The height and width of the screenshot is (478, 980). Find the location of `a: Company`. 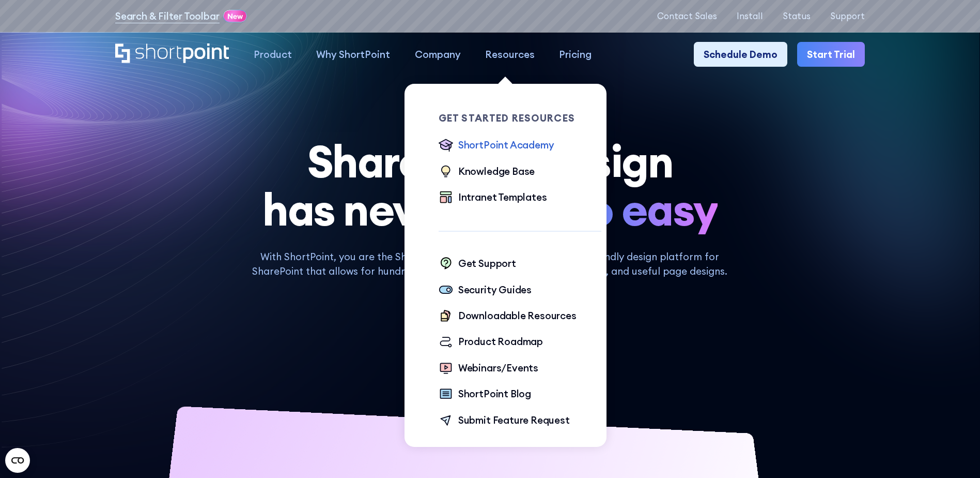

a: Company is located at coordinates (437, 54).